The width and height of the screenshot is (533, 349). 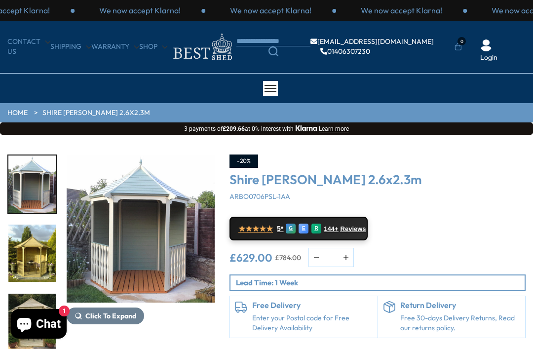 What do you see at coordinates (312, 305) in the screenshot?
I see `h6: Free Delivery` at bounding box center [312, 305].